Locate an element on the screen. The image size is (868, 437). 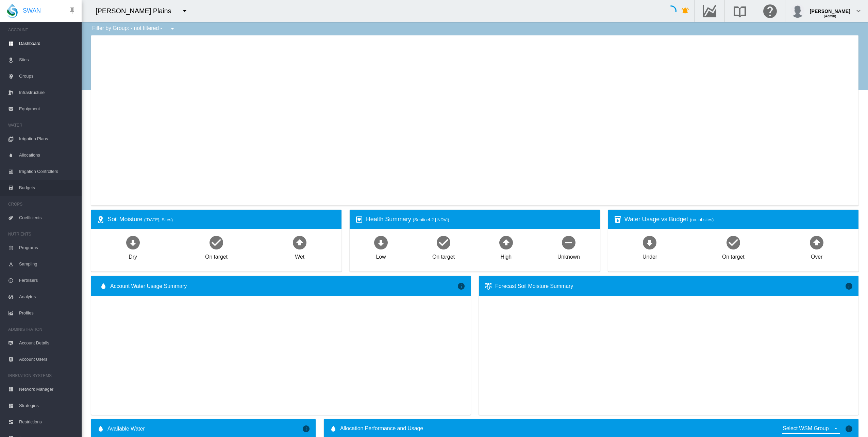
span: Irrigation Controllers is located at coordinates (47, 172).